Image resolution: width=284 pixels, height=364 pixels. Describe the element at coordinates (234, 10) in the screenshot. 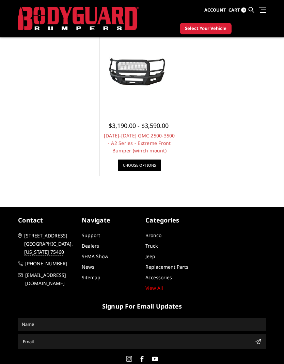

I see `span: Cart` at that location.